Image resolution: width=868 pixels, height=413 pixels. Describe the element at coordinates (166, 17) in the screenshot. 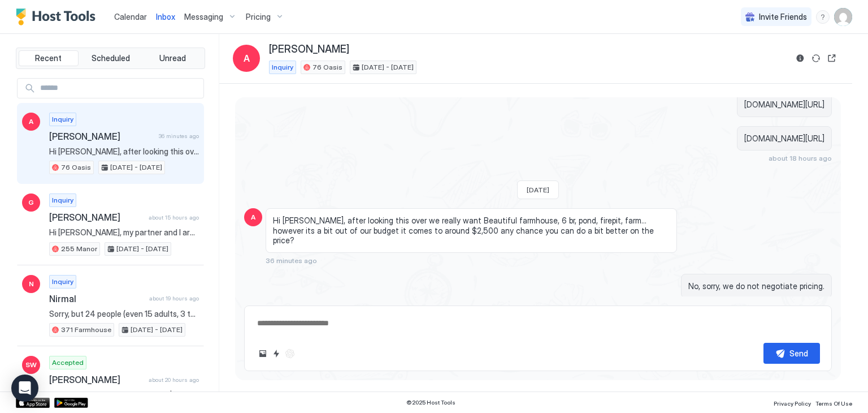

I see `a: Inbox` at that location.